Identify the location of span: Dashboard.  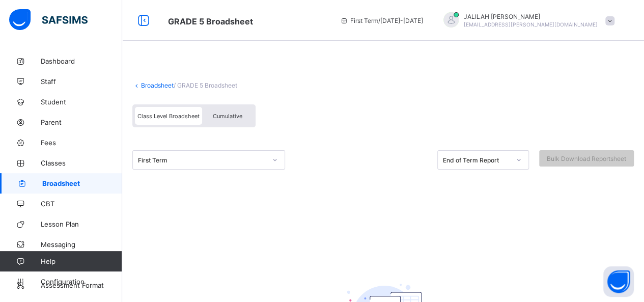
(82, 61).